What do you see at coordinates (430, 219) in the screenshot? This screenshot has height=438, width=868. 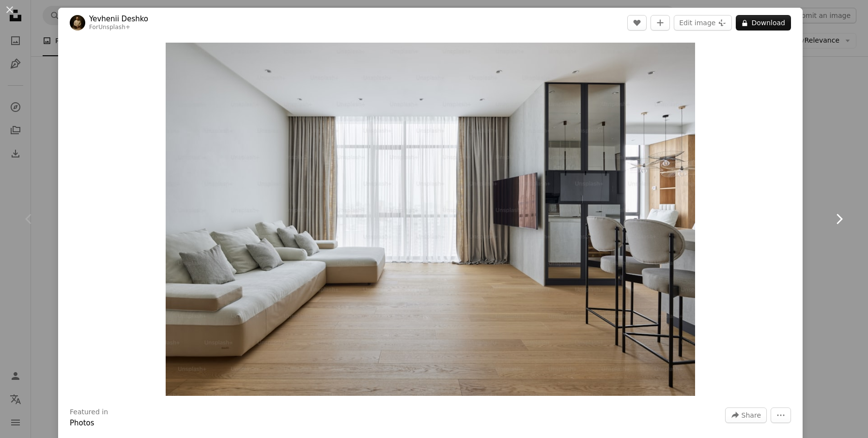 I see `img: a living room filled with furniture and a flat screen tv` at bounding box center [430, 219].